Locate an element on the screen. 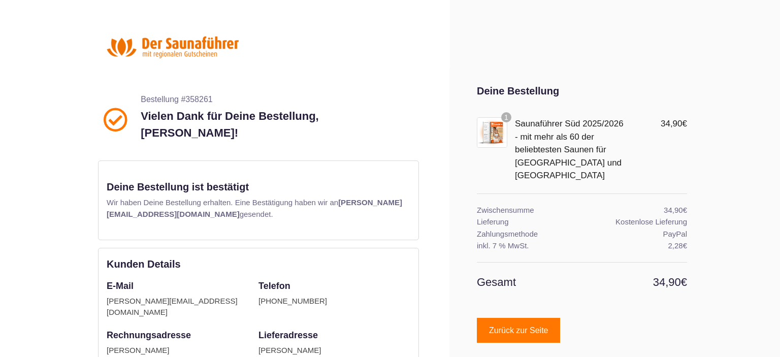 The height and width of the screenshot is (357, 780). th: Gesamt is located at coordinates (529, 282).